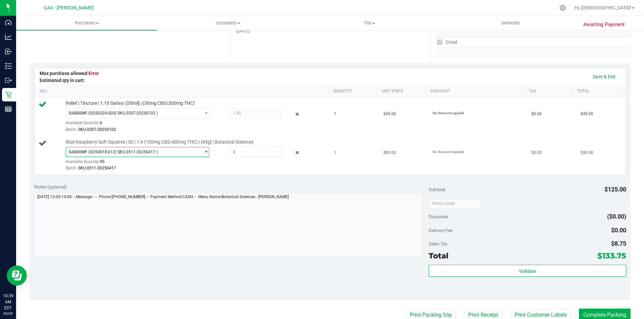 The height and width of the screenshot is (319, 644). I want to click on p: 09/29, so click(8, 314).